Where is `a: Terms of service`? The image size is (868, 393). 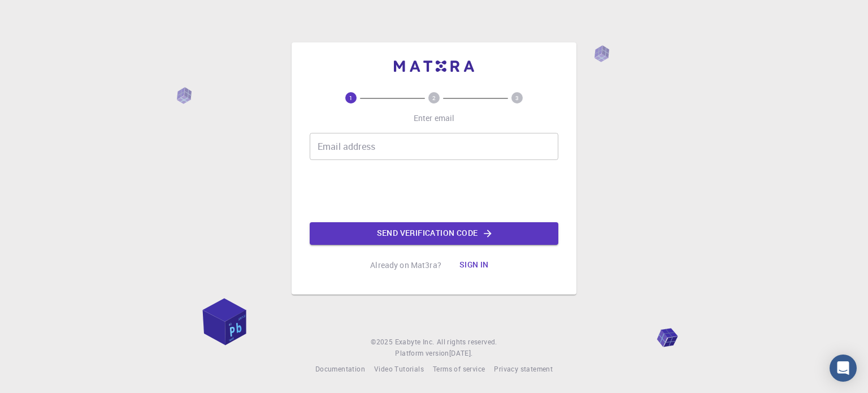 a: Terms of service is located at coordinates (459, 369).